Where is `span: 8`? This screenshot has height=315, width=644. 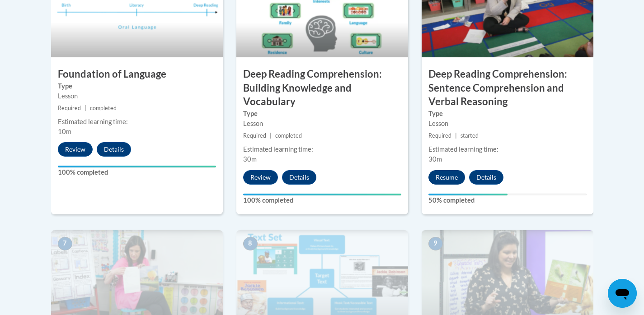
span: 8 is located at coordinates (250, 244).